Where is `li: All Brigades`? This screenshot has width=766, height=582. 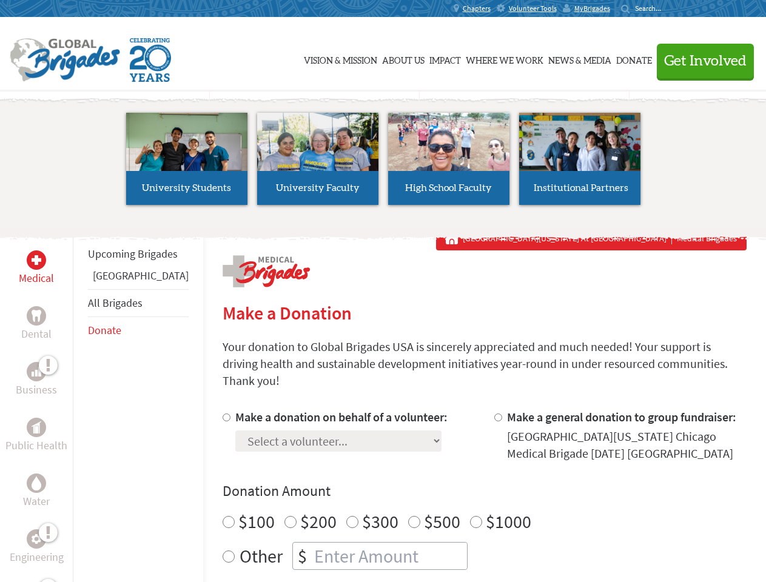
li: All Brigades is located at coordinates (138, 303).